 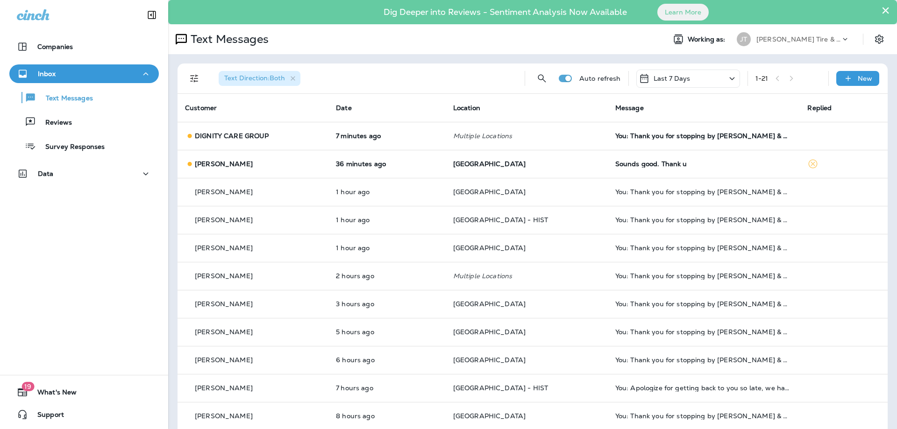 I want to click on button: Filters, so click(x=194, y=78).